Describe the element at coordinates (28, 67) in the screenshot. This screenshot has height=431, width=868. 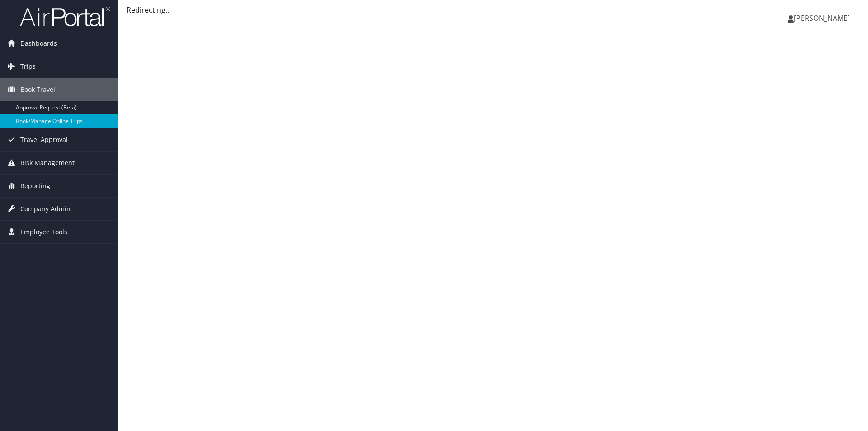
I see `span: Trips` at that location.